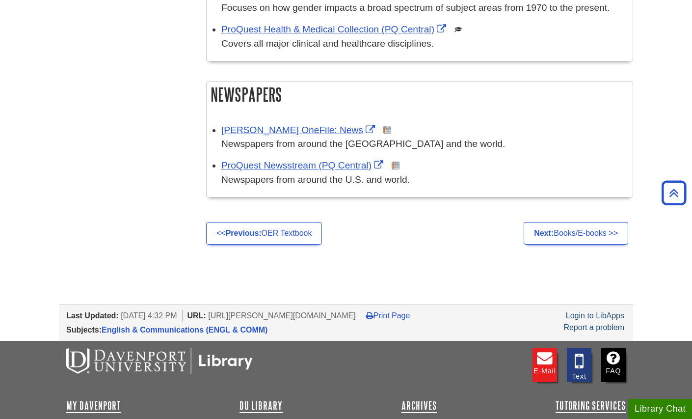 The height and width of the screenshot is (419, 692). I want to click on strong: Next:, so click(544, 233).